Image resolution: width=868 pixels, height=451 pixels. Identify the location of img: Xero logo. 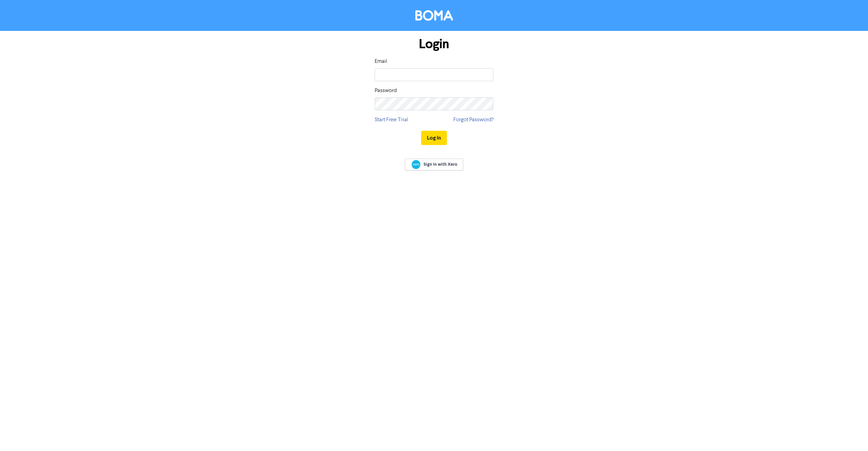
(416, 164).